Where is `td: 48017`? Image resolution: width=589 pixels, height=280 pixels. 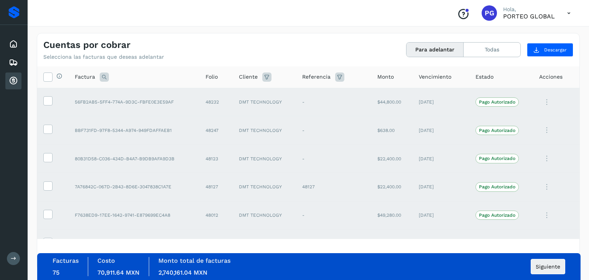
td: 48017 is located at coordinates (216, 244).